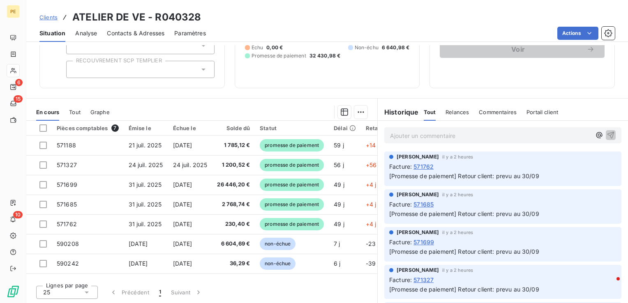 The image size is (628, 303). What do you see at coordinates (46, 292) in the screenshot?
I see `span: 25` at bounding box center [46, 292].